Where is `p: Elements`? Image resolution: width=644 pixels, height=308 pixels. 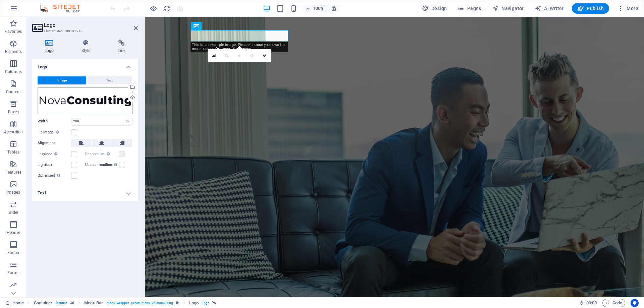 p: Elements is located at coordinates (14, 52).